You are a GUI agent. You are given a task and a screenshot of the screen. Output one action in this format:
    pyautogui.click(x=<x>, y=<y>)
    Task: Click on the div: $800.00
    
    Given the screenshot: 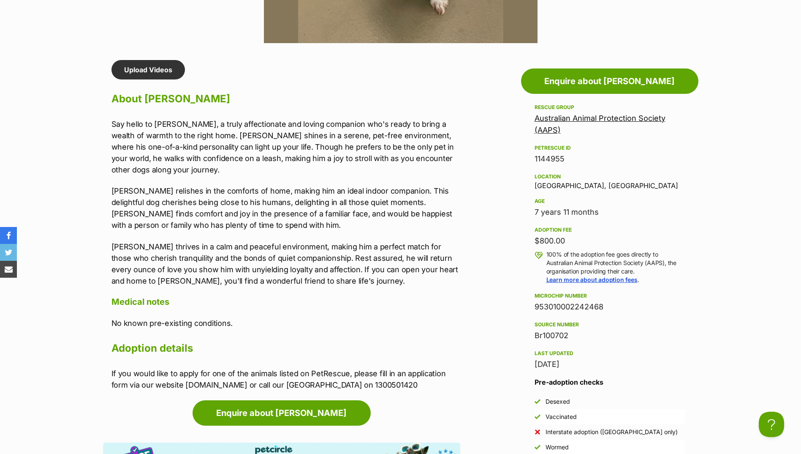 What is the action you would take?
    pyautogui.click(x=610, y=241)
    